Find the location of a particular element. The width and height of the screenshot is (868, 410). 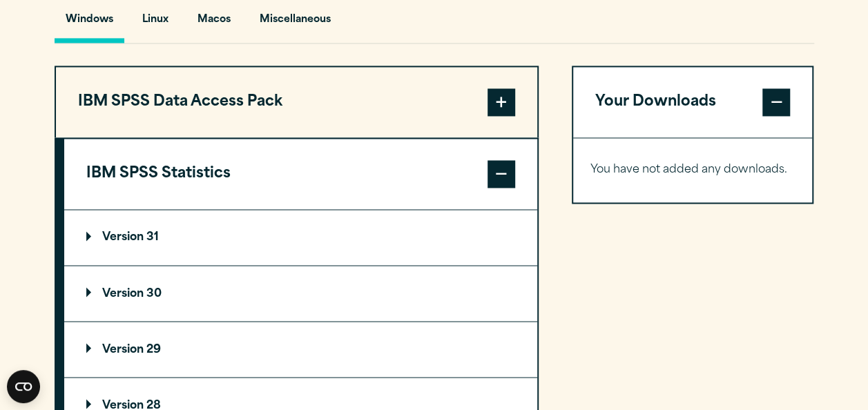

summary: Version 30 is located at coordinates (301, 294).